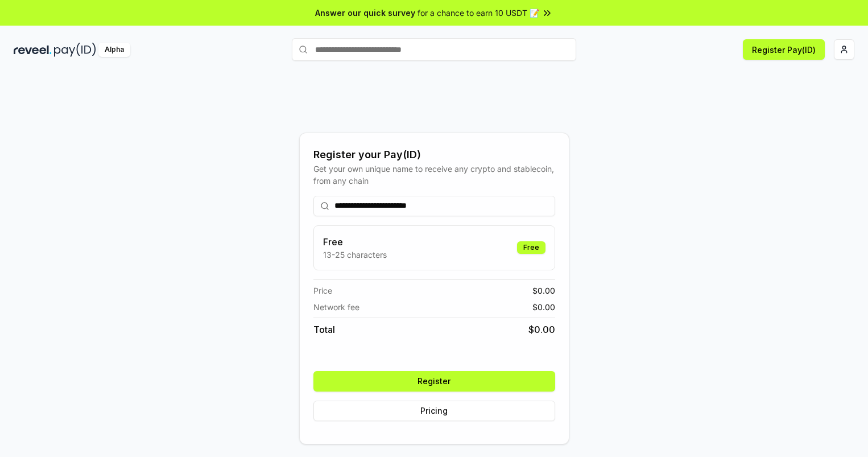 This screenshot has width=868, height=457. Describe the element at coordinates (479, 13) in the screenshot. I see `span: for a chance to earn 10 USDT 📝` at that location.